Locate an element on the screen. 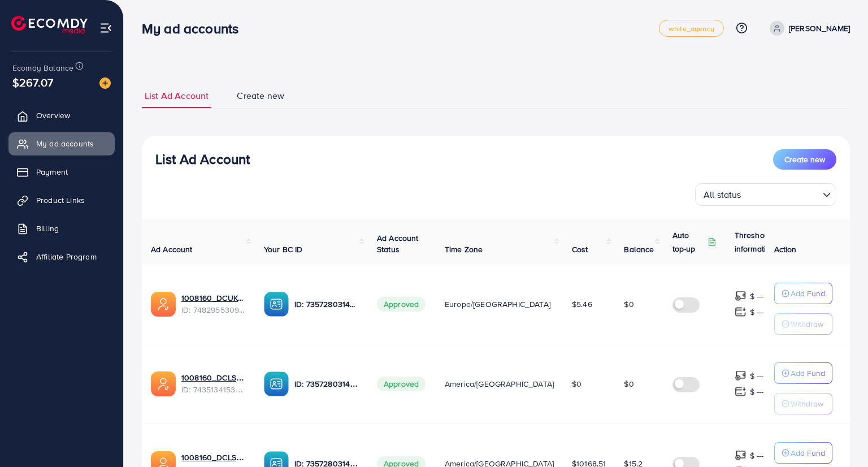 Image resolution: width=868 pixels, height=467 pixels. span: Ad Account is located at coordinates (172, 249).